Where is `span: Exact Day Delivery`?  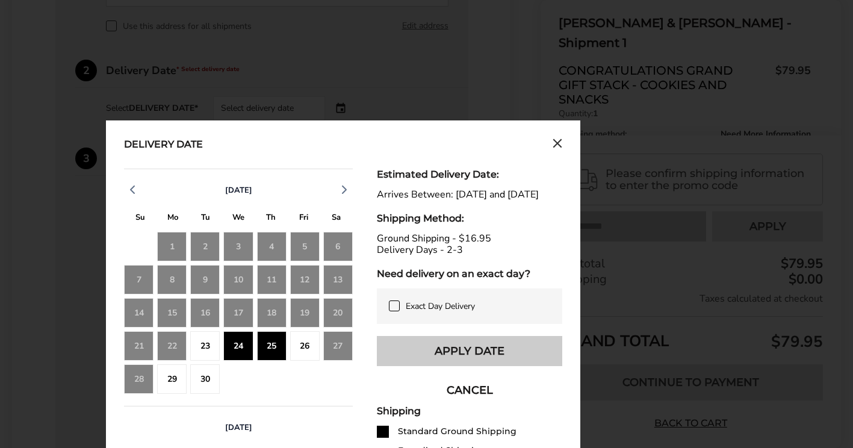
span: Exact Day Delivery is located at coordinates (440, 306).